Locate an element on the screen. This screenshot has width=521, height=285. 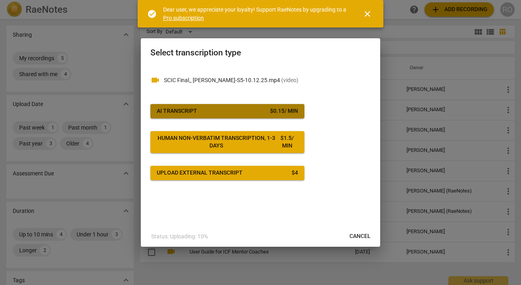
h2: Select transcription type is located at coordinates (260, 53).